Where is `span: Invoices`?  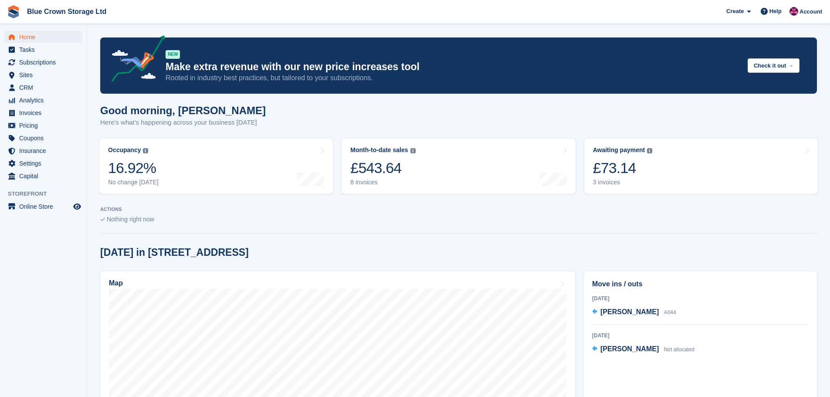 span: Invoices is located at coordinates (45, 113).